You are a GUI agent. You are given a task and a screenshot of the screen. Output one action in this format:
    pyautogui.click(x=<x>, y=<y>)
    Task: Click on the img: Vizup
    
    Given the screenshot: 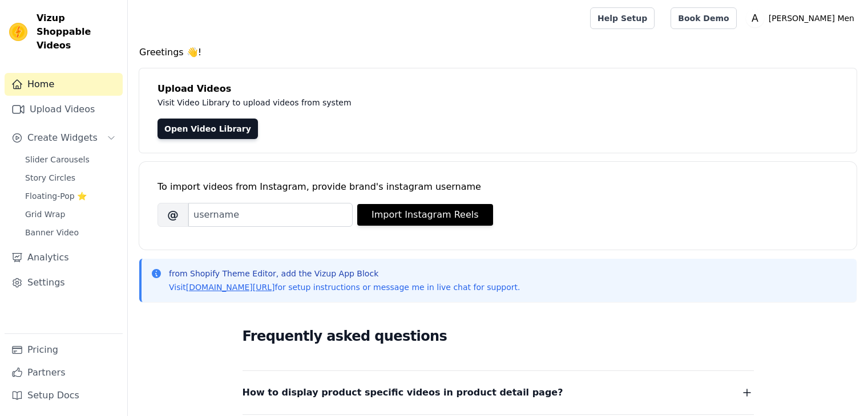 What is the action you would take?
    pyautogui.click(x=19, y=32)
    